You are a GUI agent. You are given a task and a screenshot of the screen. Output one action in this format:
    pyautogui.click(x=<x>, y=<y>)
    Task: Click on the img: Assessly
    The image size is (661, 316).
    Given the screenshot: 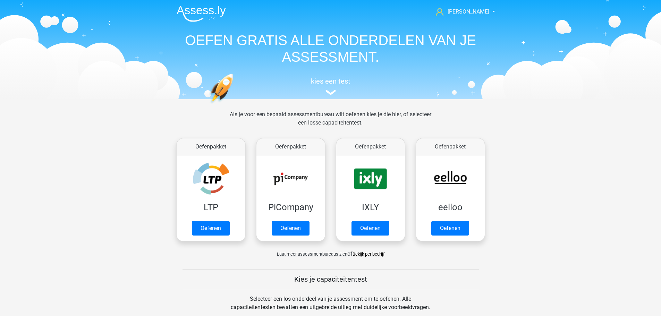 What is the action you would take?
    pyautogui.click(x=201, y=14)
    